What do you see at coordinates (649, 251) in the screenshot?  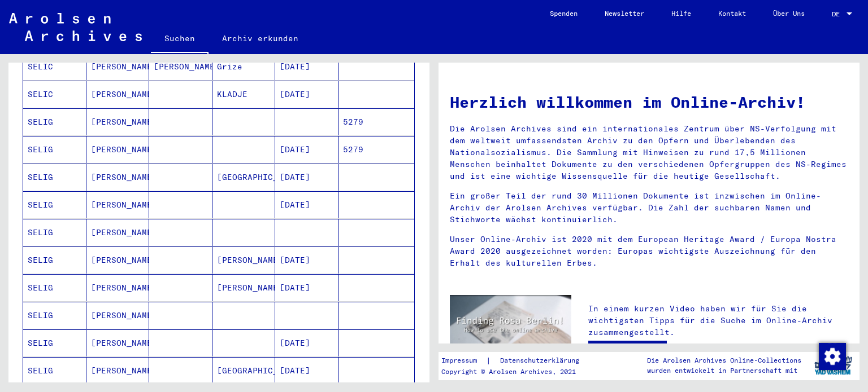 I see `p: Unser Online-Archiv ist 2020 mit dem European Heritage Award / Europa Nostra Award 2020 ausgezeic...` at bounding box center [649, 251].